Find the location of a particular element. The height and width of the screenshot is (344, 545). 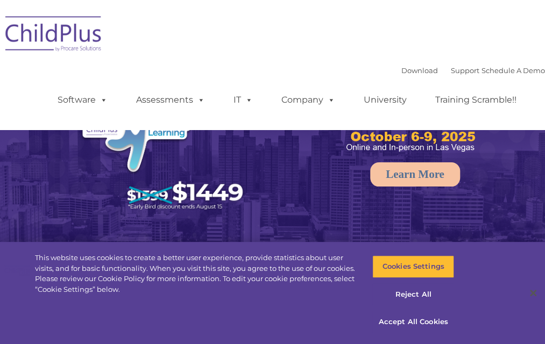

button: Close is located at coordinates (533, 293).